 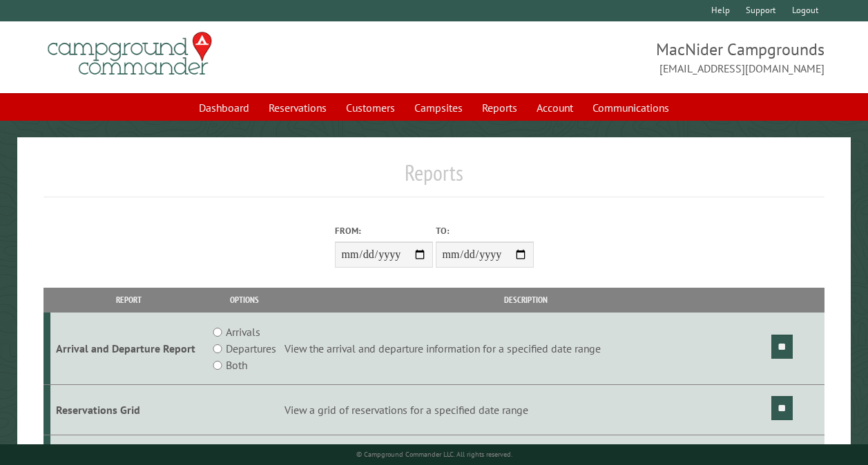 I want to click on td: Arrival and Departure Report, so click(x=128, y=349).